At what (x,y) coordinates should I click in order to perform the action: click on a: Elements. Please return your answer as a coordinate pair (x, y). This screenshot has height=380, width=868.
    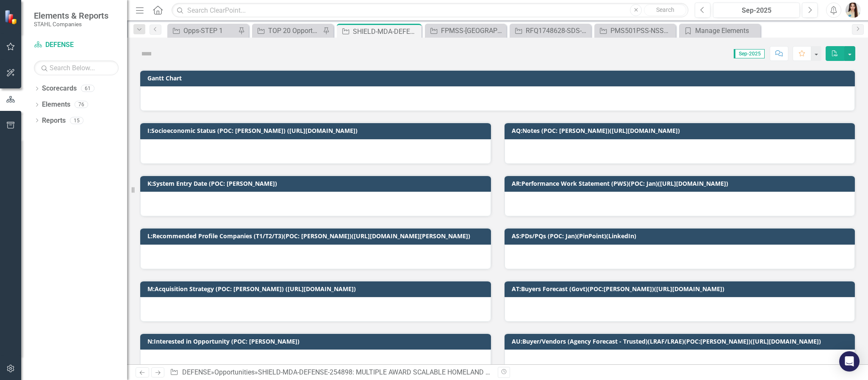
    Looking at the image, I should click on (56, 105).